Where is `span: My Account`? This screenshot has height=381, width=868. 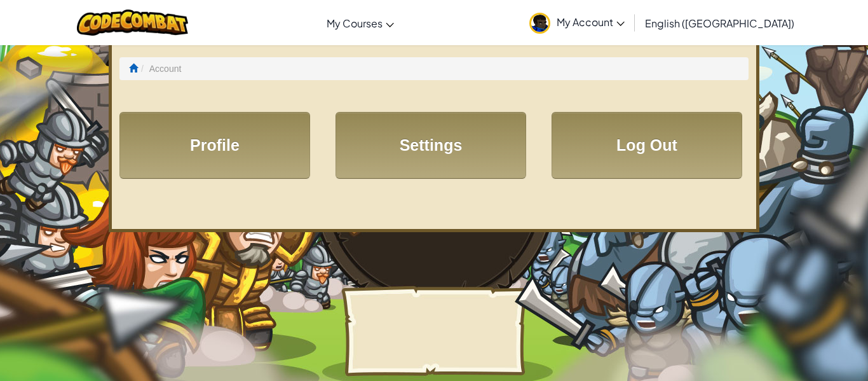 span: My Account is located at coordinates (590, 22).